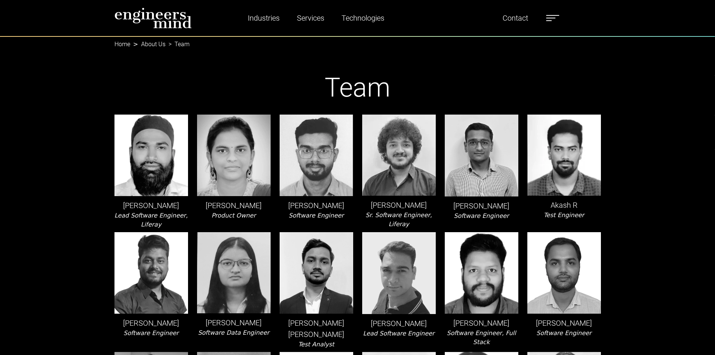  I want to click on li: Team, so click(178, 44).